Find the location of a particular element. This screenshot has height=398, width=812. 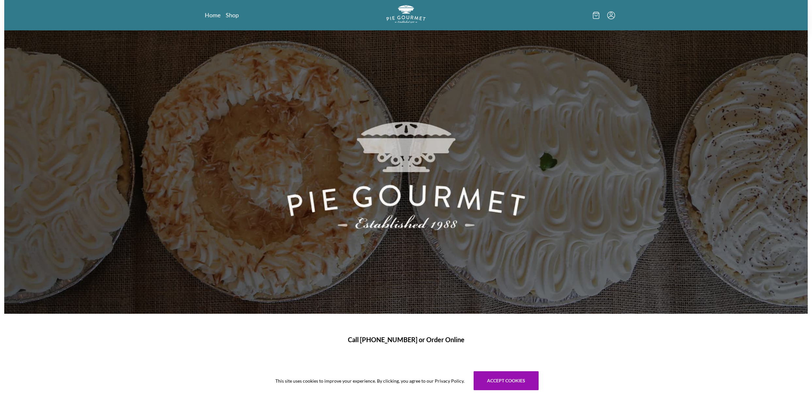

a: Shop is located at coordinates (232, 15).